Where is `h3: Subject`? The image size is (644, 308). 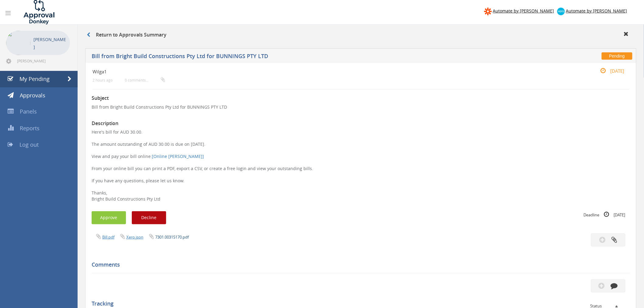 h3: Subject is located at coordinates (361, 98).